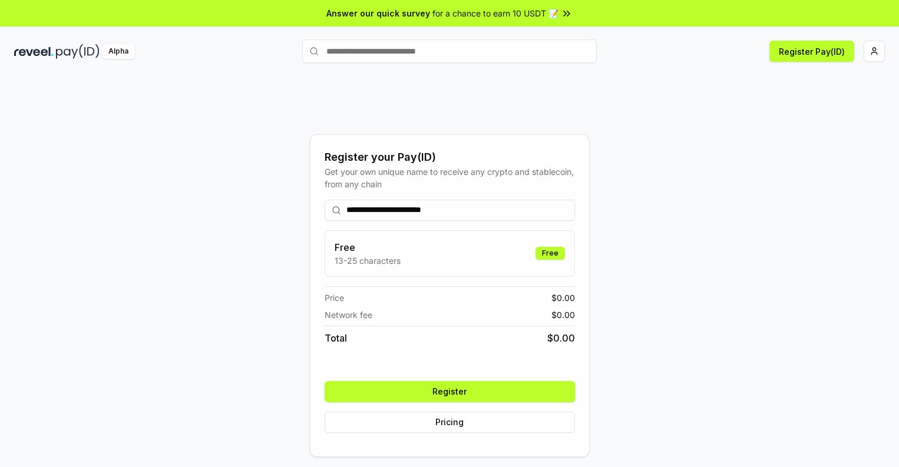 Image resolution: width=899 pixels, height=467 pixels. Describe the element at coordinates (368, 247) in the screenshot. I see `h3: Free` at that location.